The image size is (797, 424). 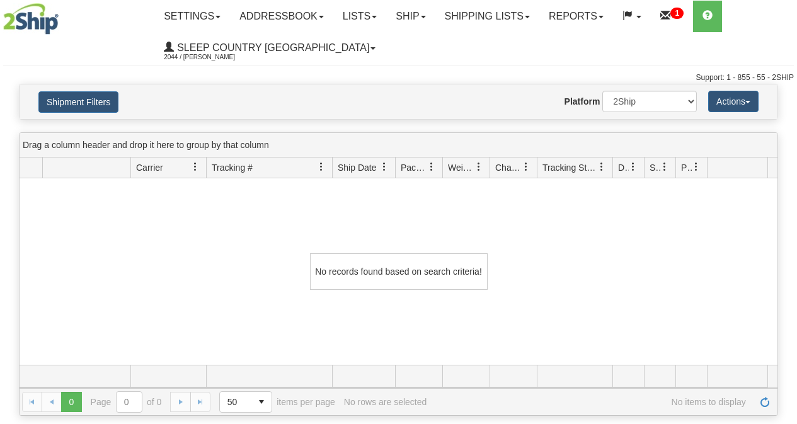 I want to click on a: Delivery Status filter column settings, so click(x=633, y=167).